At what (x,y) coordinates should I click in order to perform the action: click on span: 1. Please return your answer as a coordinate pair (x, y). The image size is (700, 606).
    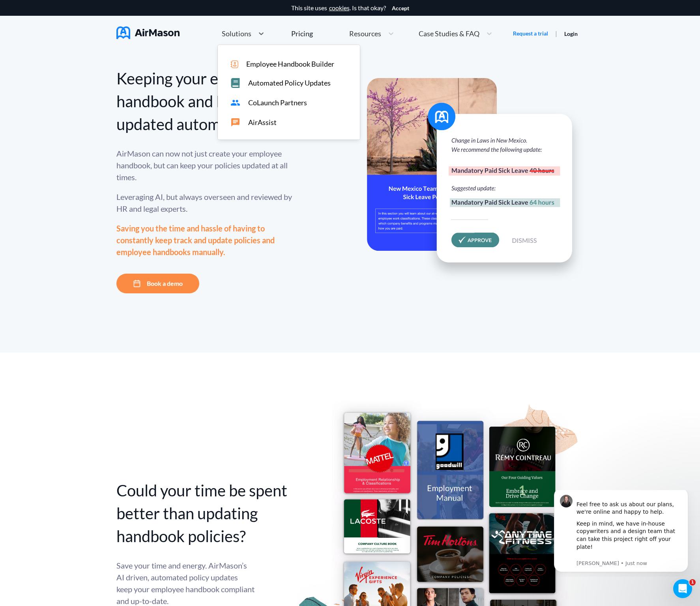
    Looking at the image, I should click on (693, 583).